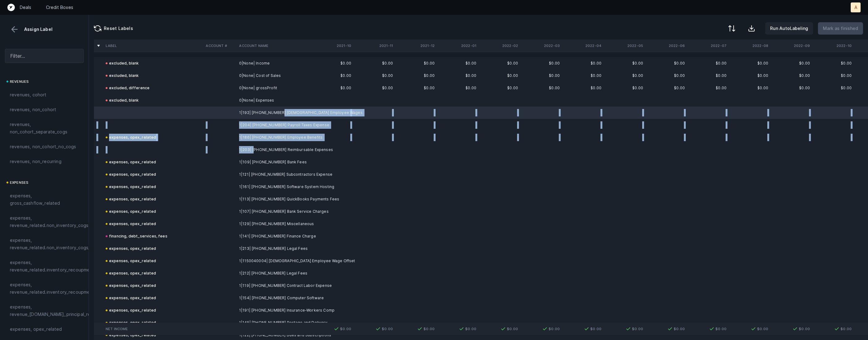 The width and height of the screenshot is (868, 340). I want to click on th: 2022-07, so click(708, 46).